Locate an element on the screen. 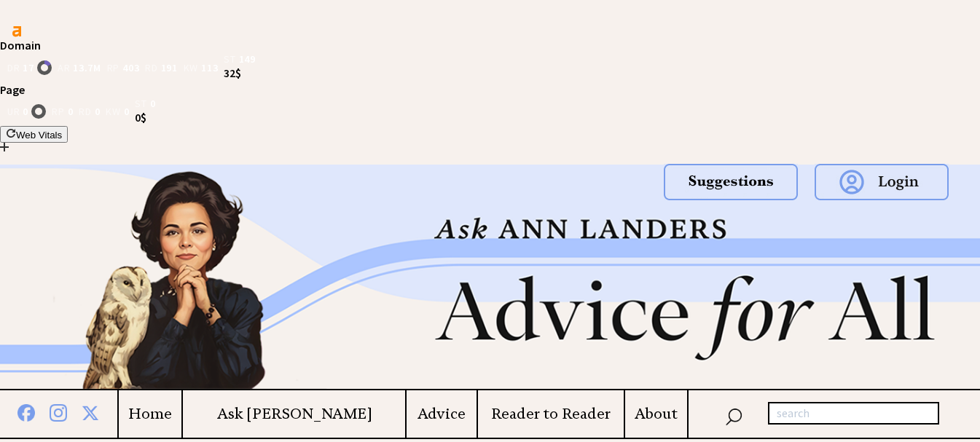  span: 13.7M is located at coordinates (87, 68).